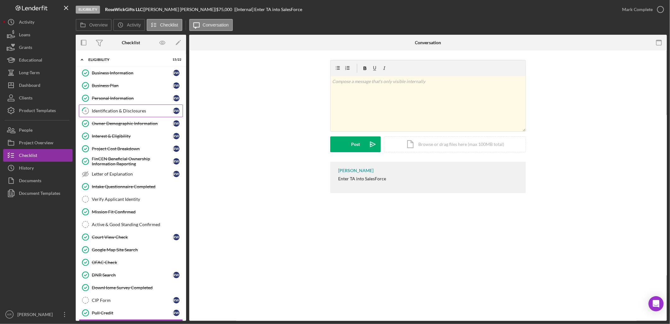  What do you see at coordinates (133, 161) in the screenshot?
I see `div: FinCEN Beneficial Ownership Information Reporting` at bounding box center [133, 161].